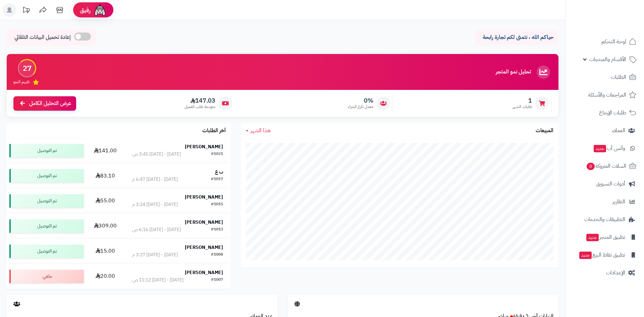  Describe the element at coordinates (85, 10) in the screenshot. I see `span: رفيق` at that location.